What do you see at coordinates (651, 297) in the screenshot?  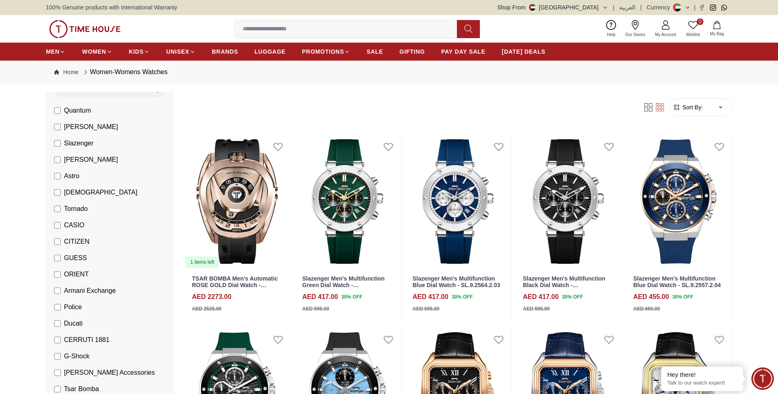 I see `h4: AED 455.00` at bounding box center [651, 297].